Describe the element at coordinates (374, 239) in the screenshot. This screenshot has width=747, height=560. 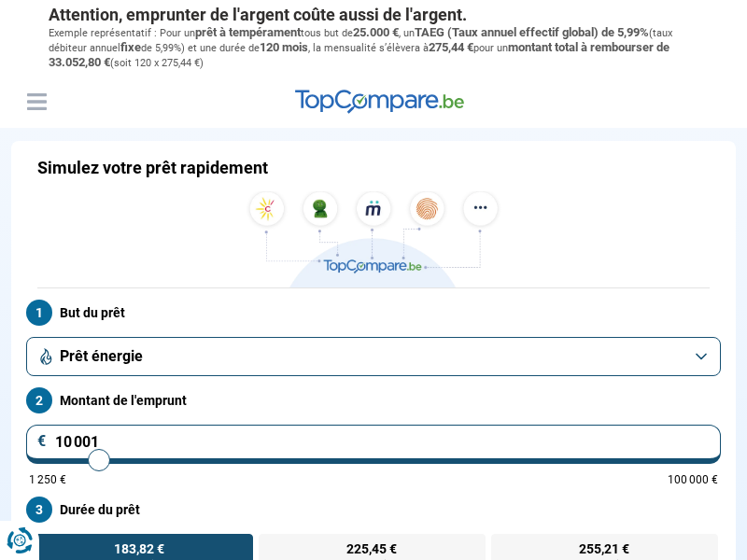
I see `img: TopCompare.be` at that location.